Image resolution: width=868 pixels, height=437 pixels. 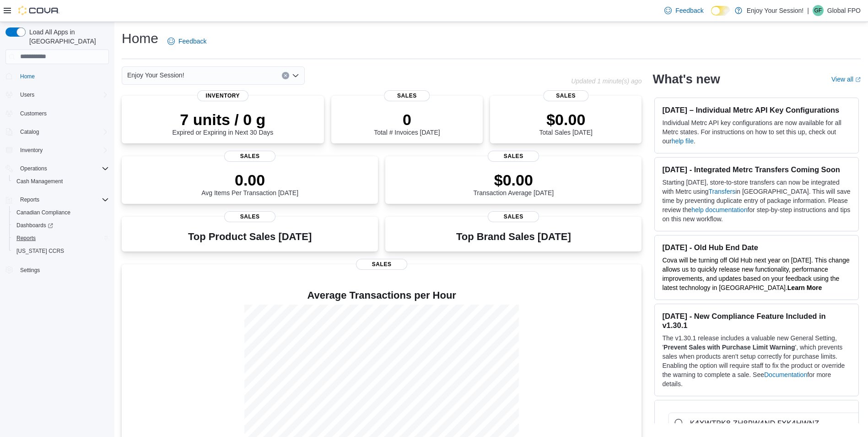 I want to click on p: 0.00, so click(x=250, y=180).